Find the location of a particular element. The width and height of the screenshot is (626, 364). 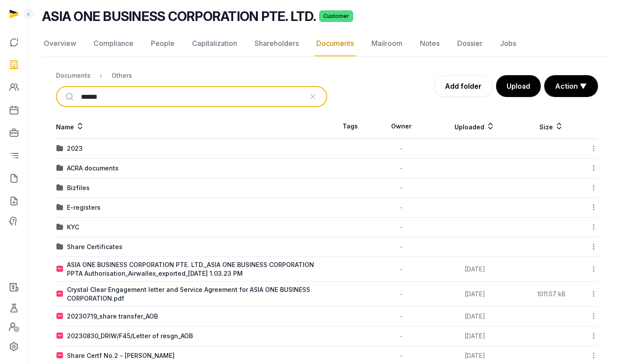

a: Dossier is located at coordinates (470, 44).